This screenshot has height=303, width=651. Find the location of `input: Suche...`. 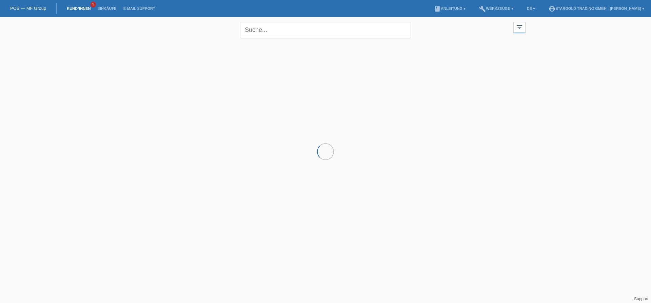

input: Suche... is located at coordinates (325, 30).